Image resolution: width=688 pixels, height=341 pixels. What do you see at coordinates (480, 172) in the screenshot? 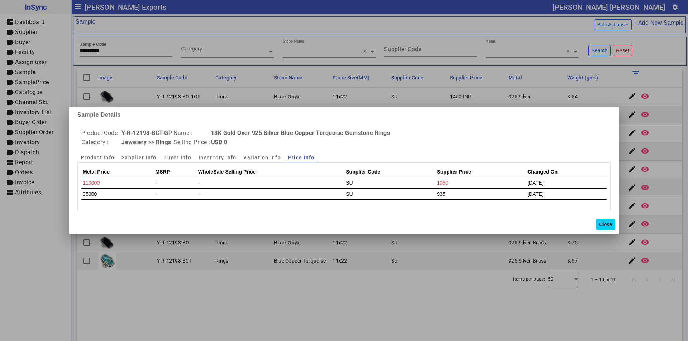
I see `th: Supplier Price` at bounding box center [480, 172].